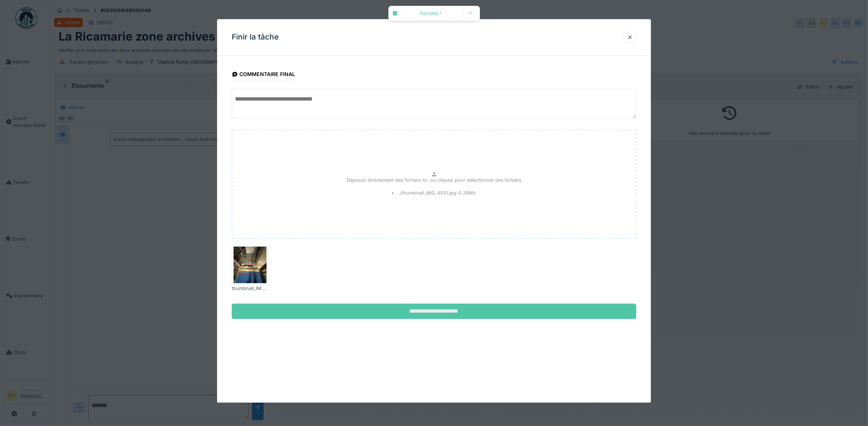  Describe the element at coordinates (430, 13) in the screenshot. I see `div: Success !` at that location.